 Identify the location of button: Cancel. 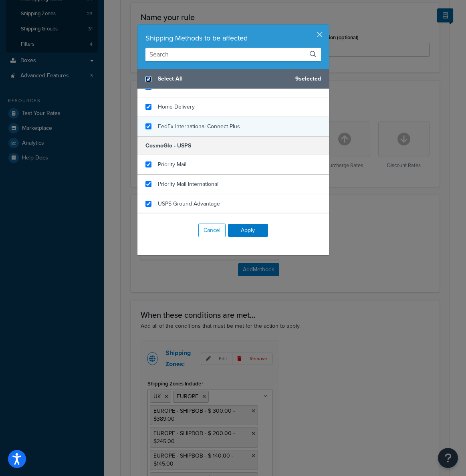
(212, 230).